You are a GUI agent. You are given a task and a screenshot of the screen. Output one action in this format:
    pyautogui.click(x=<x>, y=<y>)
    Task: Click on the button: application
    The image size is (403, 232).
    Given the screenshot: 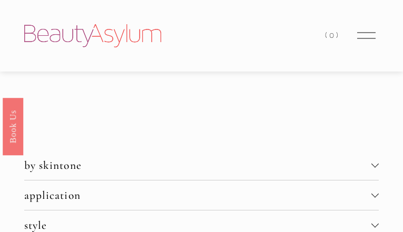 What is the action you would take?
    pyautogui.click(x=201, y=195)
    